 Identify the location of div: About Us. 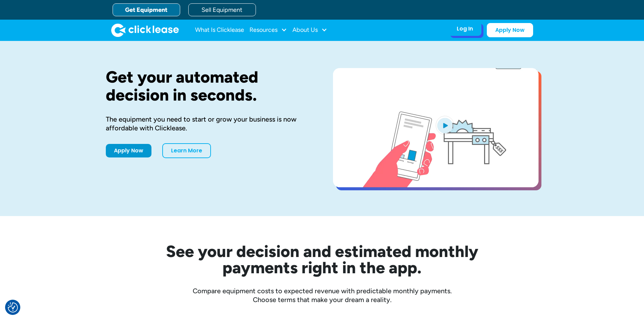
(310, 30).